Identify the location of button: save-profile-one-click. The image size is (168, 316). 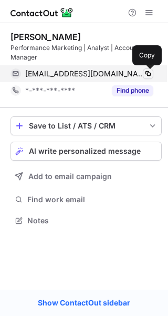
(86, 126).